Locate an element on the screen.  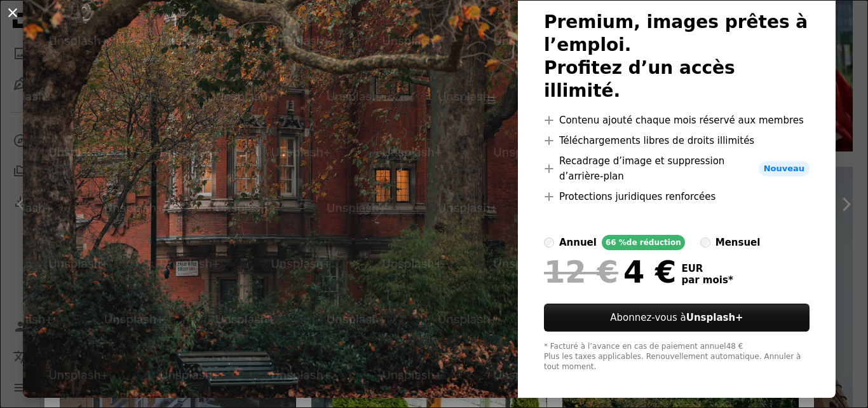
div: annuel is located at coordinates (578, 242).